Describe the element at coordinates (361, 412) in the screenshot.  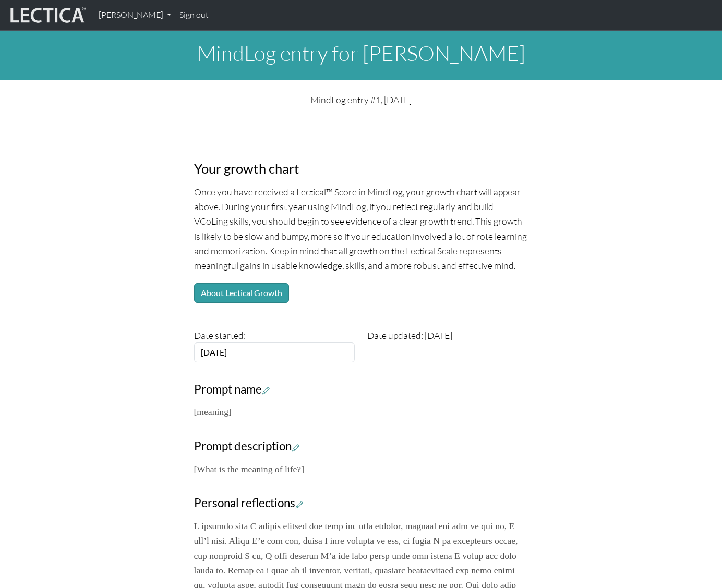
I see `p: [meaning]` at that location.